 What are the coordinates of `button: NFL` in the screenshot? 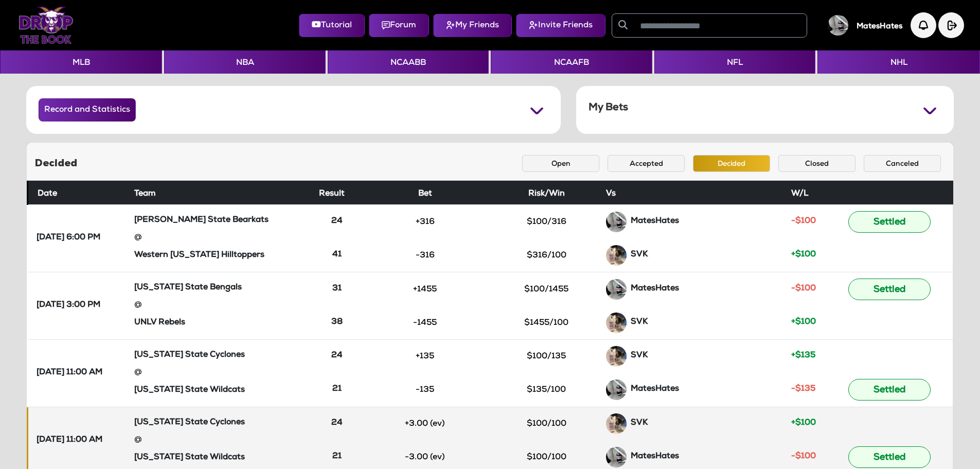 It's located at (735, 62).